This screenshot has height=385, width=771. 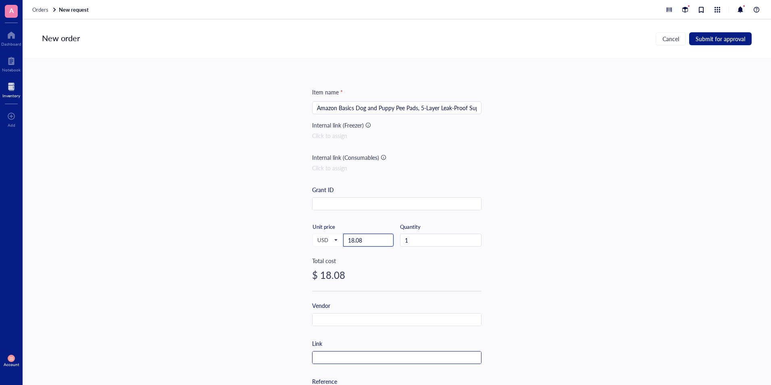 I want to click on div: Add, so click(x=11, y=125).